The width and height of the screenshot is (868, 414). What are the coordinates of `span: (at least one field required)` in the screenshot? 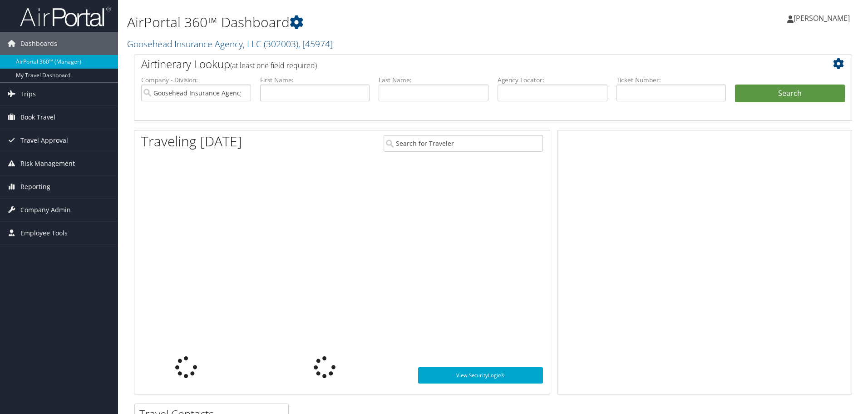 It's located at (273, 66).